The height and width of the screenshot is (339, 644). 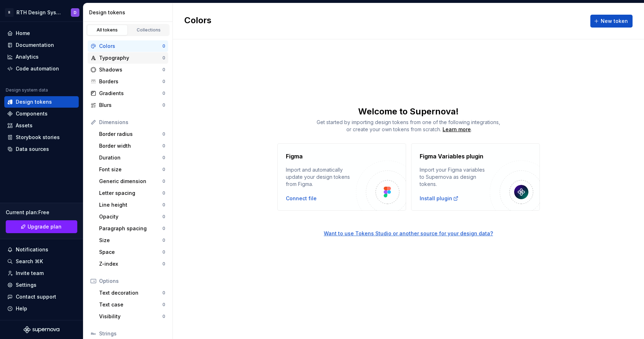 I want to click on a: Colors0, so click(x=128, y=46).